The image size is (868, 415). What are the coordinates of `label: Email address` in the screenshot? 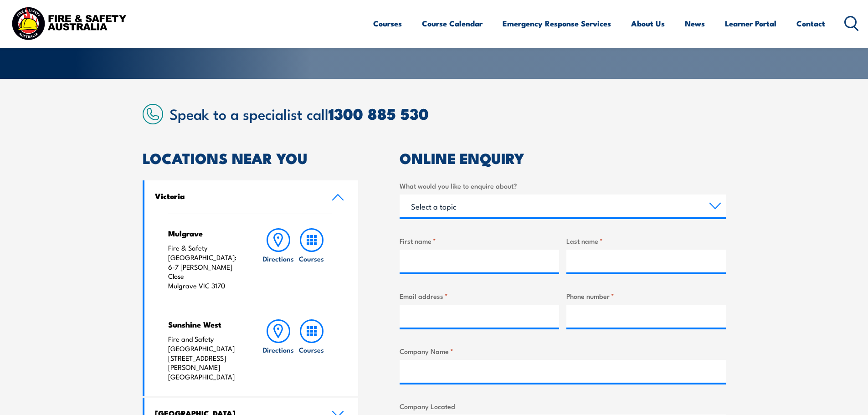 It's located at (479, 295).